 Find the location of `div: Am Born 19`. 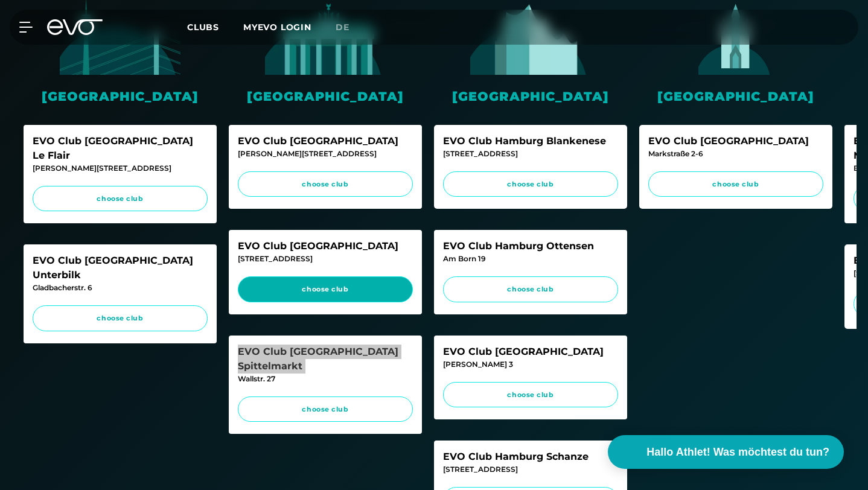

div: Am Born 19 is located at coordinates (531, 259).